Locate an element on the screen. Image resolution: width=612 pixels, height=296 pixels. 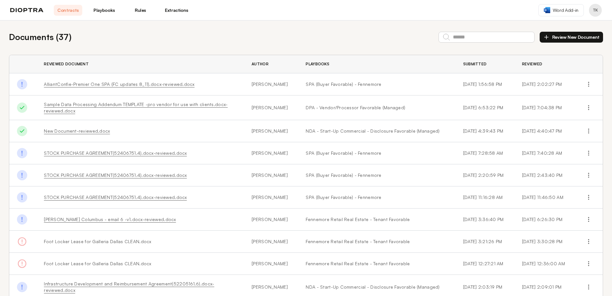
a: Contracts is located at coordinates (68, 10).